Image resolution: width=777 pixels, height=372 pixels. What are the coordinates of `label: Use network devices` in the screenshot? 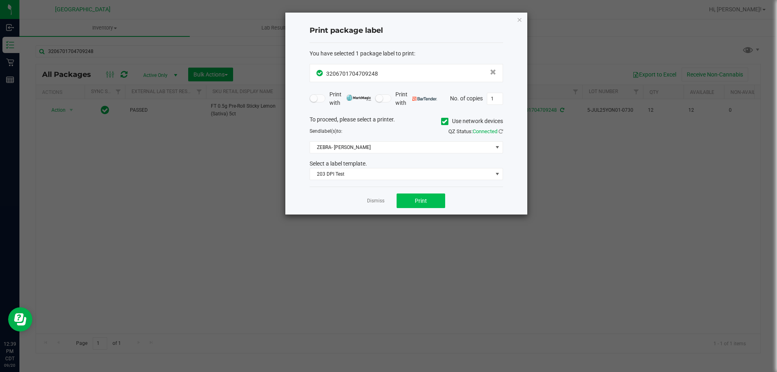 It's located at (472, 121).